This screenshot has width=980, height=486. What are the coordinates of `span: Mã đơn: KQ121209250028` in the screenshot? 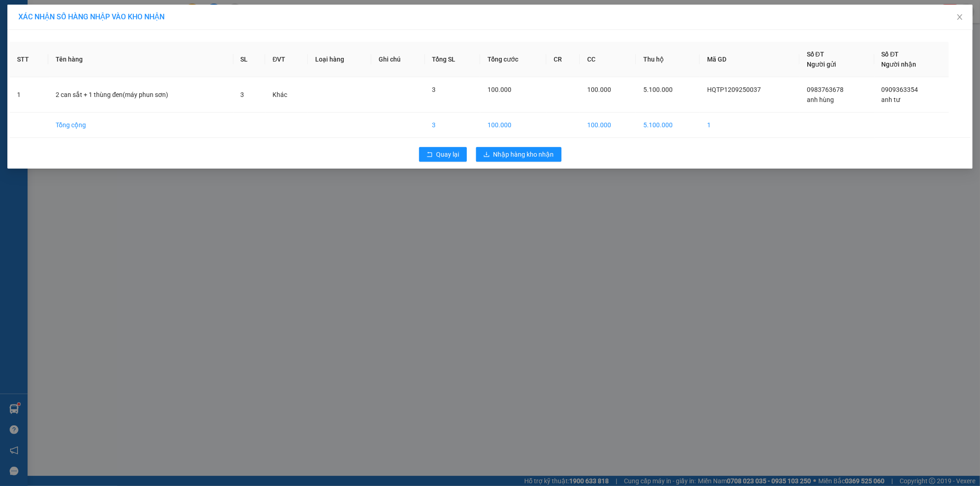 It's located at (71, 62).